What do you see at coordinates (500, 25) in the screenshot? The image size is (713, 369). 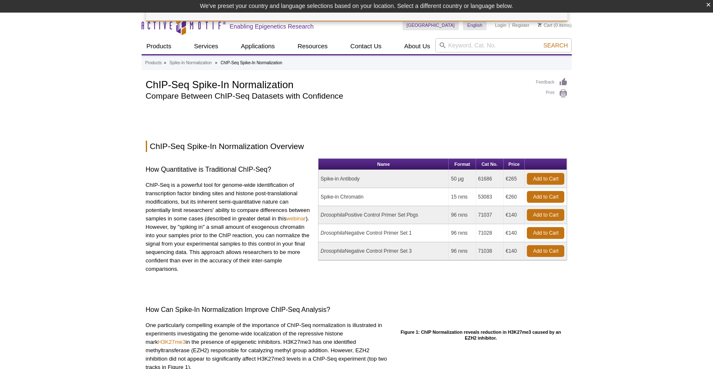 I see `a: Login` at bounding box center [500, 25].